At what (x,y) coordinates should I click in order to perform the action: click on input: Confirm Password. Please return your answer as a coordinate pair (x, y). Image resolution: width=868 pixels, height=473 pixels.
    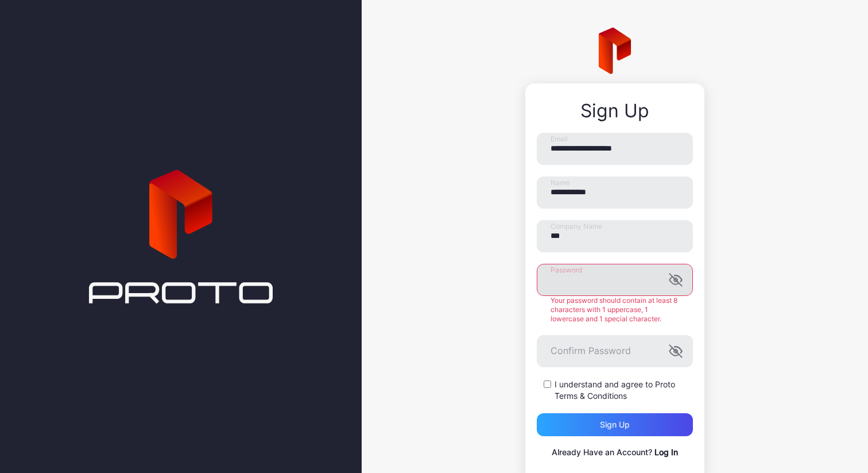
    Looking at the image, I should click on (615, 351).